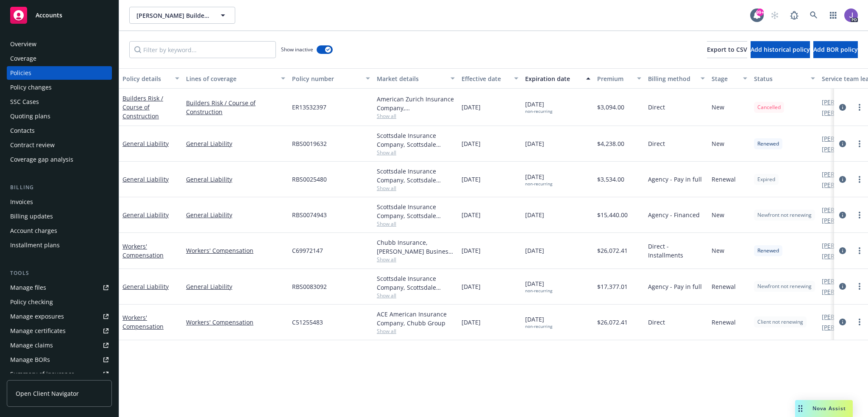 This screenshot has width=868, height=417. What do you see at coordinates (59, 316) in the screenshot?
I see `a: Manage exposures` at bounding box center [59, 316].